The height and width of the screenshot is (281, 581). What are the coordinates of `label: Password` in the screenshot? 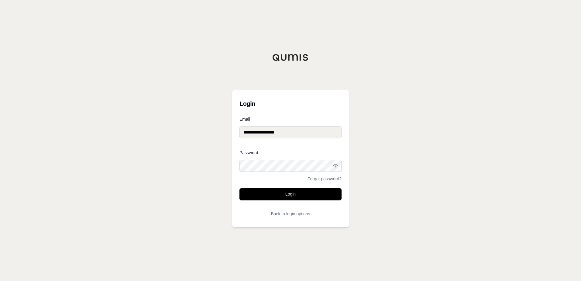 It's located at (290, 152).